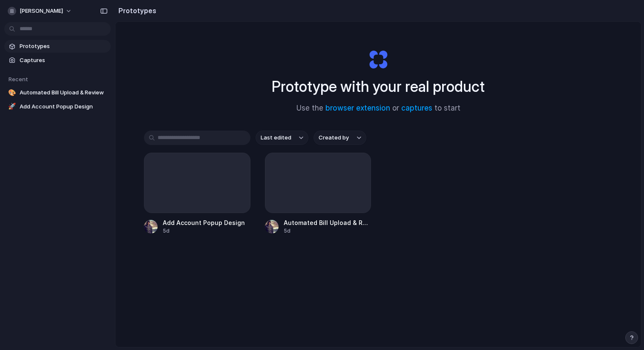  What do you see at coordinates (276, 138) in the screenshot?
I see `span: Last edited` at bounding box center [276, 138].